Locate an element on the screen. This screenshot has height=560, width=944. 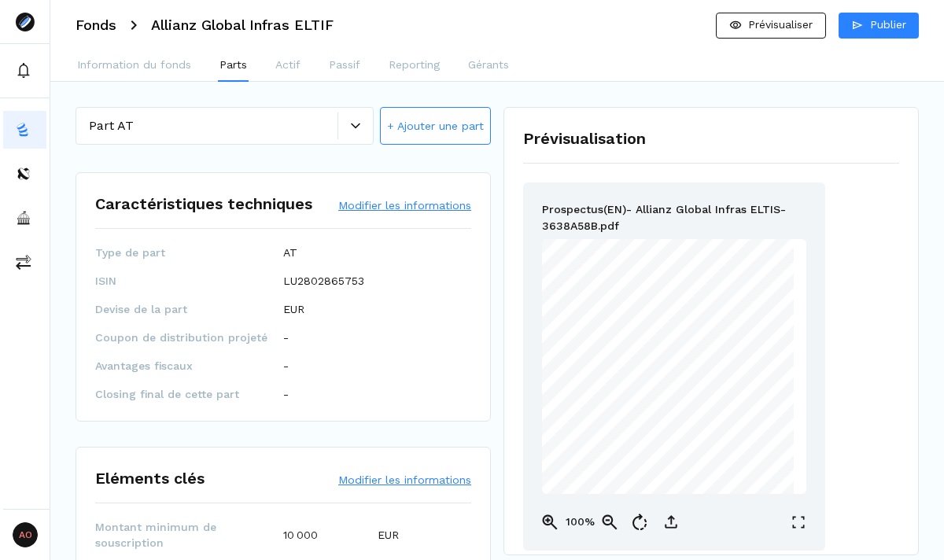
p: Publier is located at coordinates (888, 25).